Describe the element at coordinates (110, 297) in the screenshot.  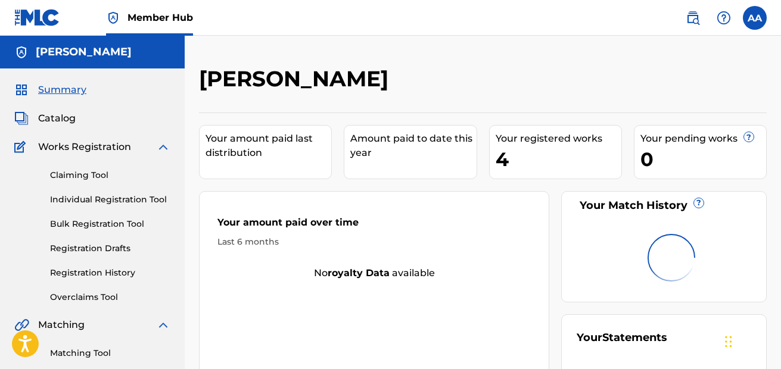
I see `a: Overclaims Tool` at that location.